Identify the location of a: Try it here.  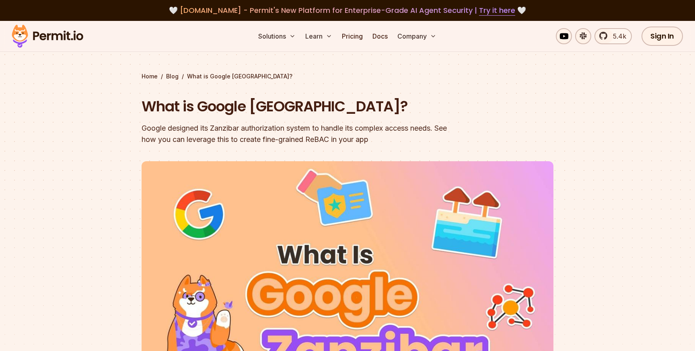
(497, 10).